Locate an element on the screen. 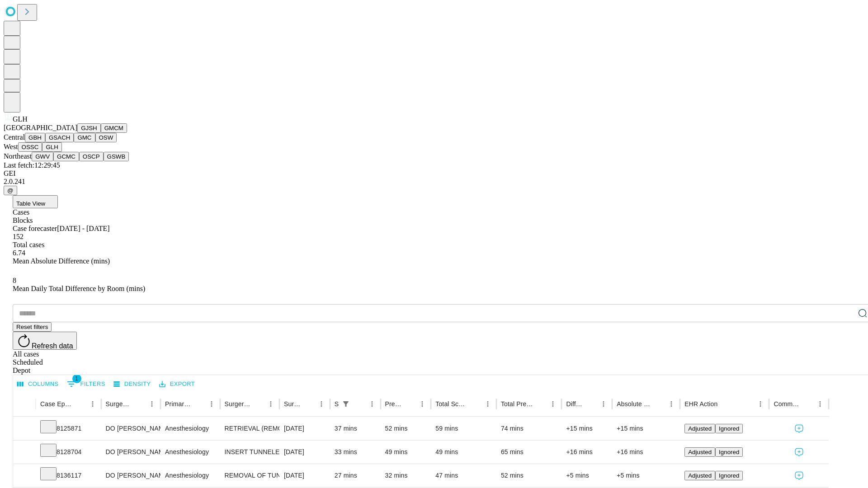  button: Export is located at coordinates (176, 384).